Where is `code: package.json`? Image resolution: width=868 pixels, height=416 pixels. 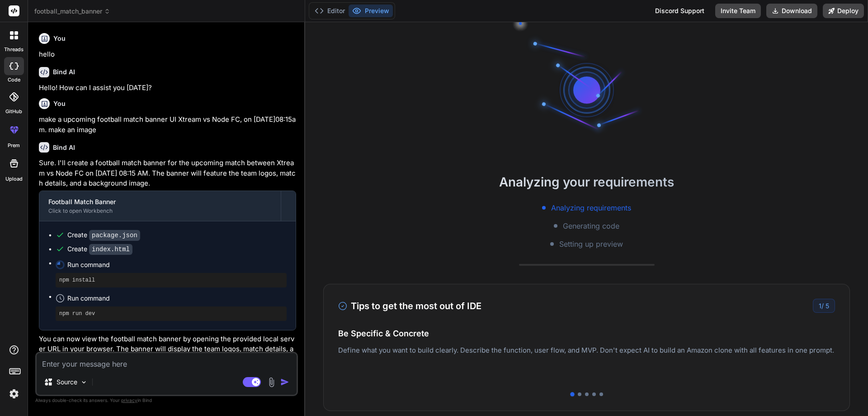
code: package.json is located at coordinates (115, 236).